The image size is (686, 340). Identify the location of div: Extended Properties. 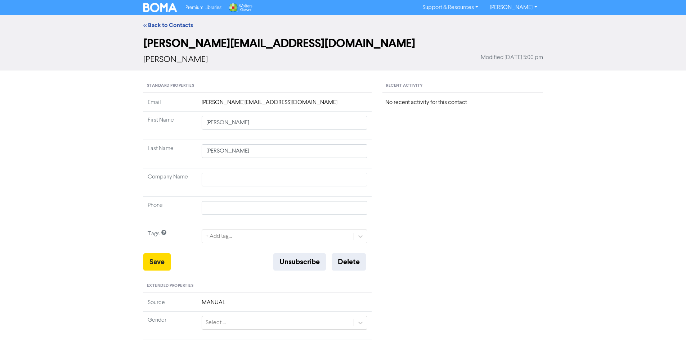
(257, 286).